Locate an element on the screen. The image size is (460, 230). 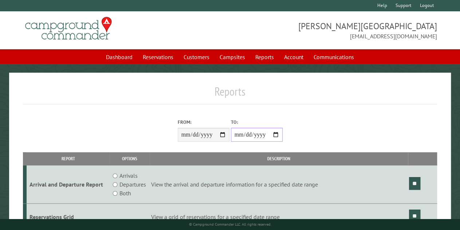
a: Communications is located at coordinates (334, 57).